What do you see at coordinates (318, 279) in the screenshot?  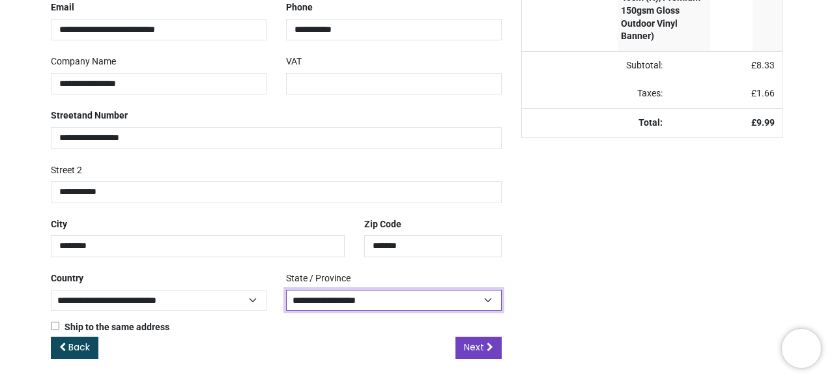 I see `label: State / Province` at bounding box center [318, 279].